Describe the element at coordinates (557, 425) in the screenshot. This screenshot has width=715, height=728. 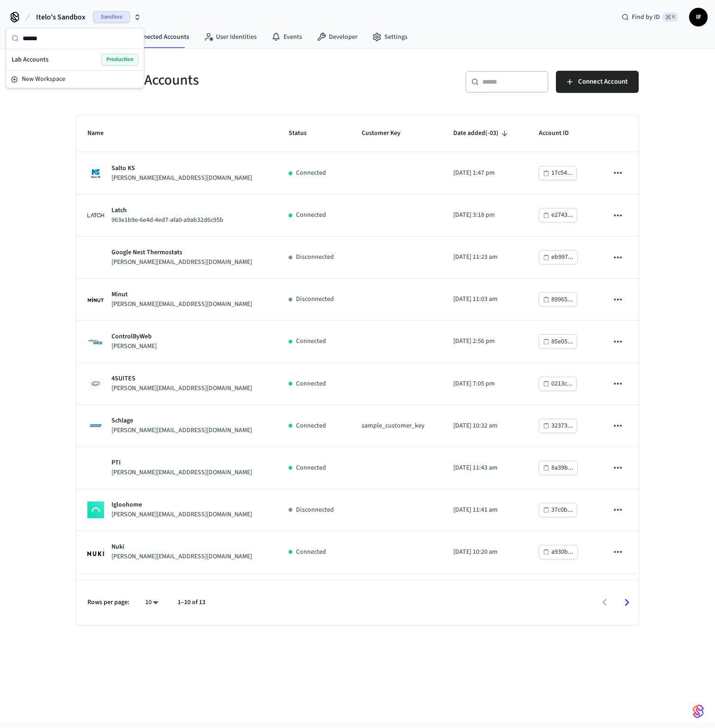
I see `button: 32373...` at that location.